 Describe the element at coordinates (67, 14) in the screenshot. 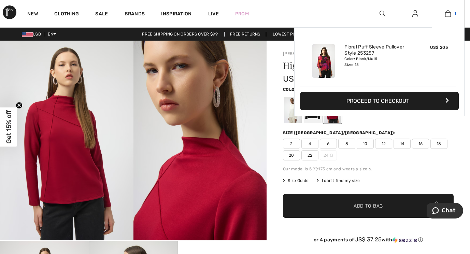

I see `a: Clothing` at that location.